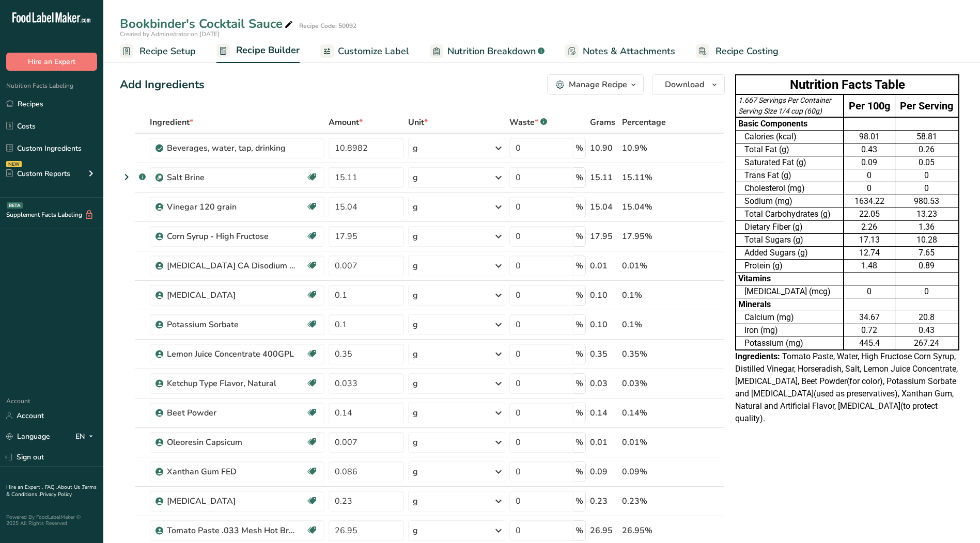 This screenshot has width=980, height=543. Describe the element at coordinates (28, 437) in the screenshot. I see `a: Language` at that location.